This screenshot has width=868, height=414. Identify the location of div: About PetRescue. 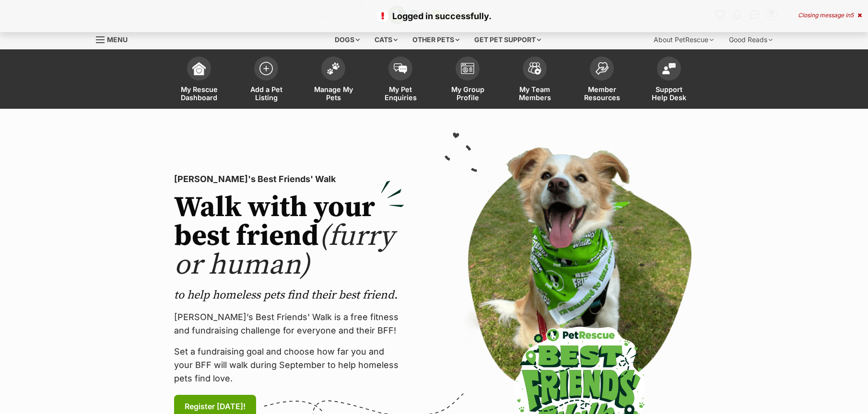
(684, 40).